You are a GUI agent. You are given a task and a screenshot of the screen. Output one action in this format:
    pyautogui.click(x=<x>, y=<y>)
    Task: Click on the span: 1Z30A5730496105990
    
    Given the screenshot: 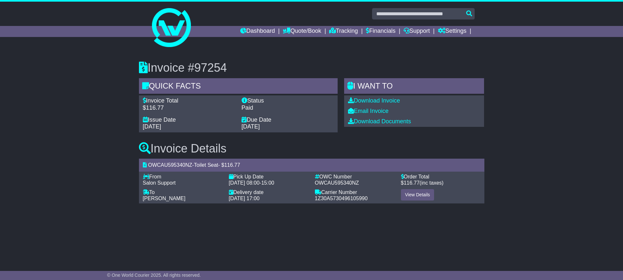 What is the action you would take?
    pyautogui.click(x=341, y=198)
    